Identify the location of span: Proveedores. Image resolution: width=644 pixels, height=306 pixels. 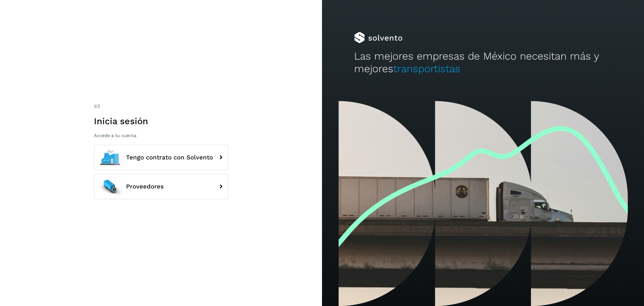
(145, 186).